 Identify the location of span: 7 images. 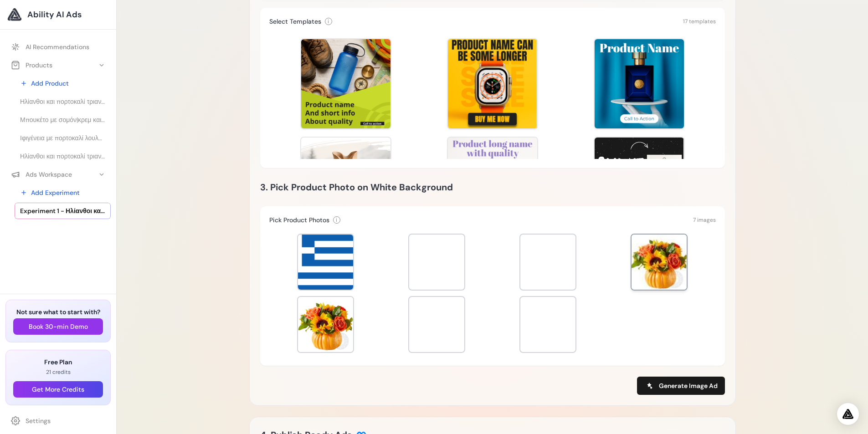
(704, 220).